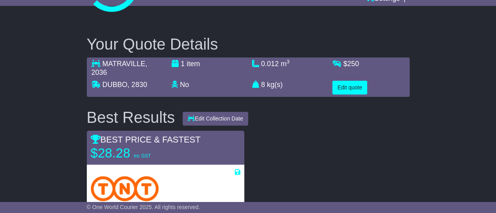 The height and width of the screenshot is (213, 496). Describe the element at coordinates (183, 64) in the screenshot. I see `span: 1` at that location.